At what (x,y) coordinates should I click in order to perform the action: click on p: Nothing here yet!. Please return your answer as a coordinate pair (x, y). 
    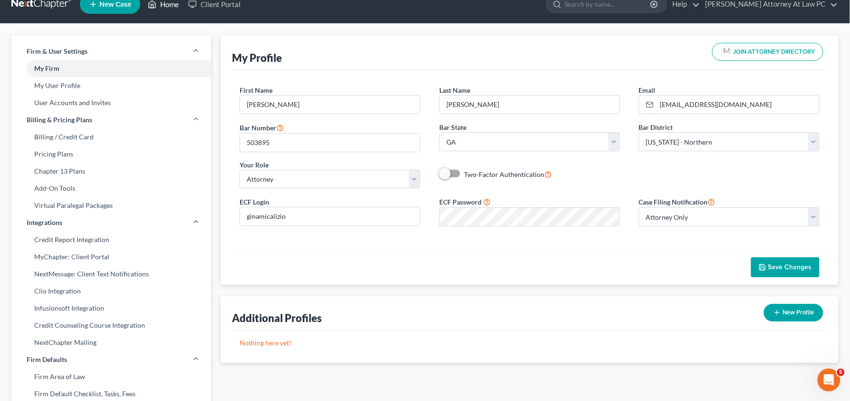
    Looking at the image, I should click on (529, 343).